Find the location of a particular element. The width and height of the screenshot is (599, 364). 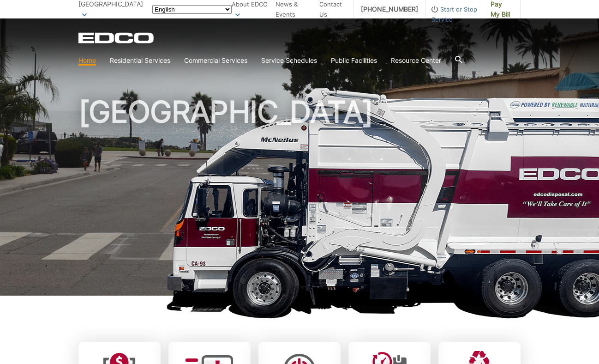

a: EDCD logo. Return to the homepage. is located at coordinates (117, 38).